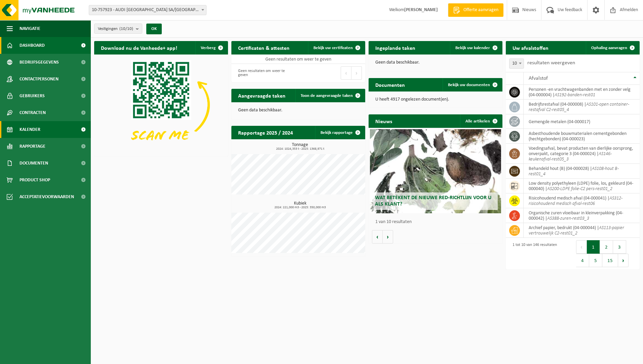  I want to click on td: archief papier, bedrukt (04-000044) |, so click(581, 230).